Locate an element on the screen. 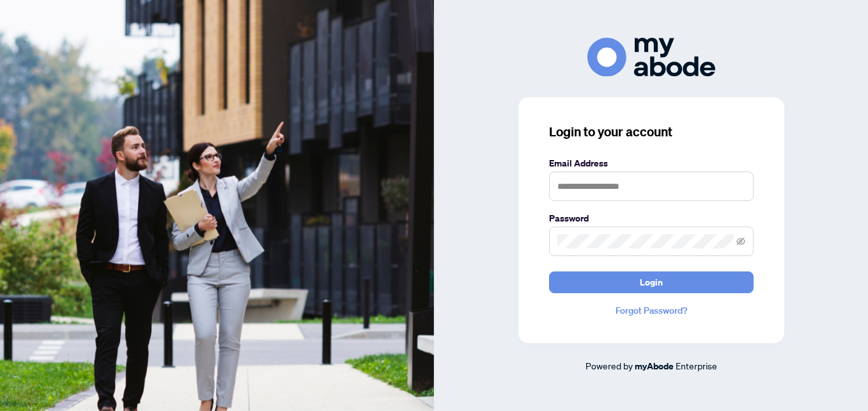  span: eye-invisible is located at coordinates (741, 242).